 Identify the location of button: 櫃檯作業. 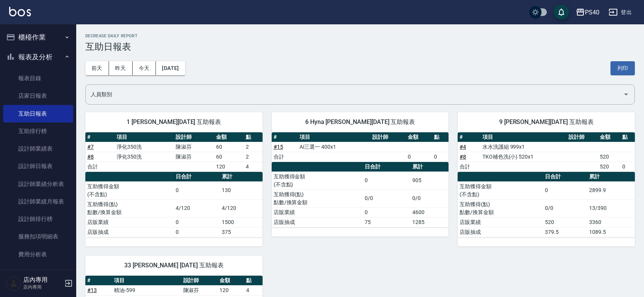
(38, 37).